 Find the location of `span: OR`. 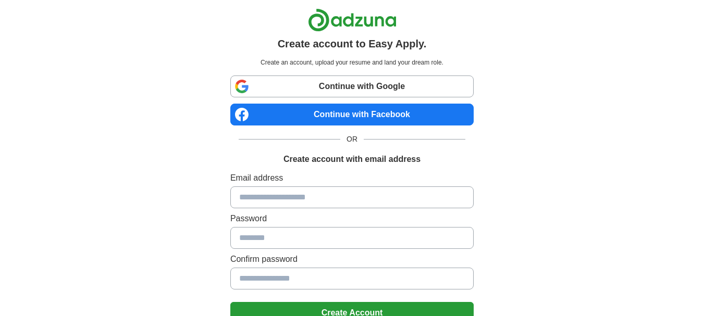

span: OR is located at coordinates (352, 139).